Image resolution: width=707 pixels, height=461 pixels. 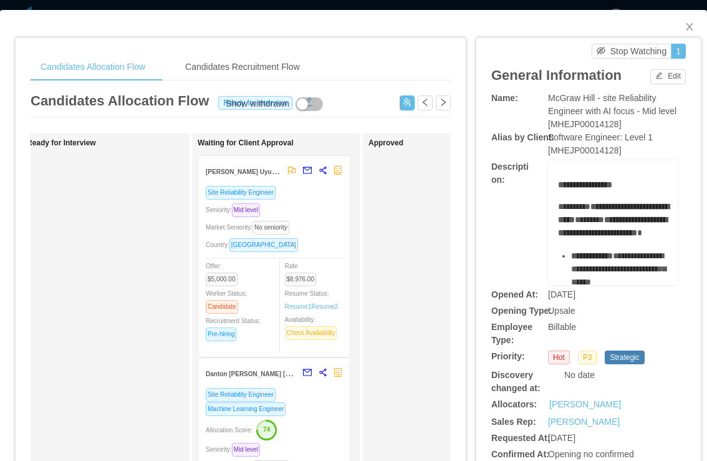 I want to click on span: Offer:, so click(x=224, y=273).